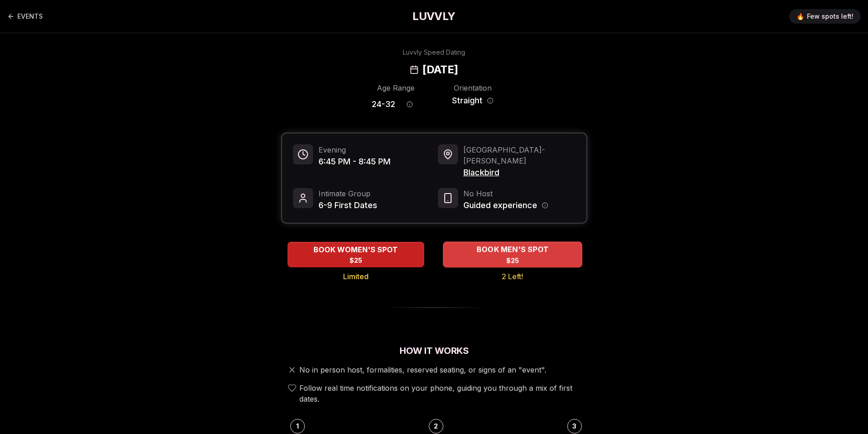  I want to click on span: Evening, so click(354, 150).